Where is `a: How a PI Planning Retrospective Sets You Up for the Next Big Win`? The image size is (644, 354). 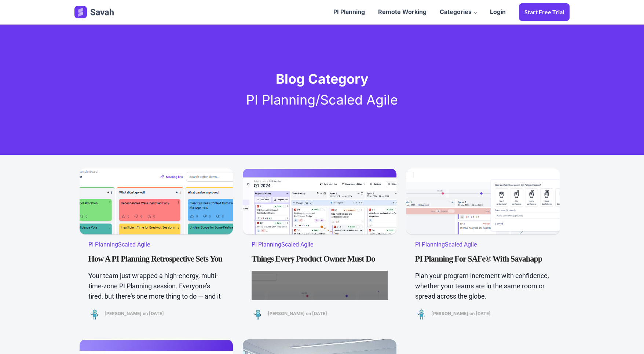
a: How a PI Planning Retrospective Sets You Up for the Next Big Win is located at coordinates (156, 258).